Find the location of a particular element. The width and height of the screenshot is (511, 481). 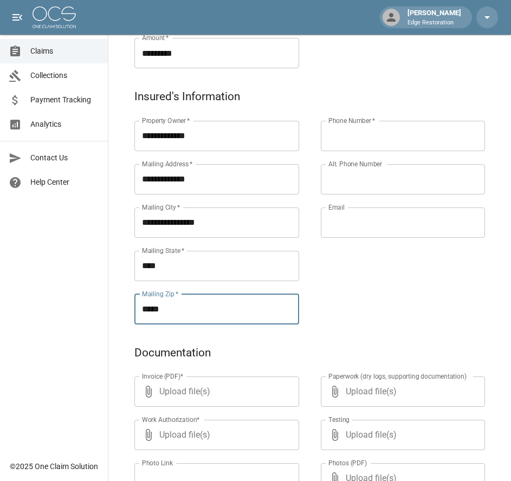

label: Alt. Phone Number is located at coordinates (355, 164).